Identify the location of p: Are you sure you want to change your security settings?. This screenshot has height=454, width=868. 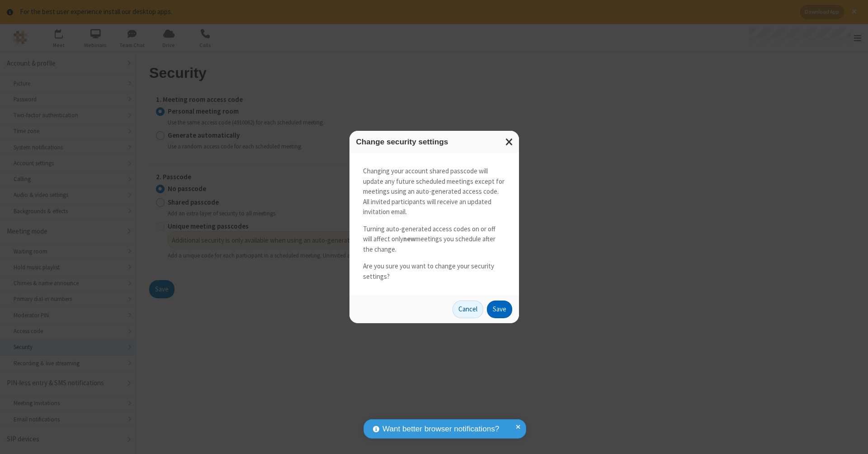
(434, 271).